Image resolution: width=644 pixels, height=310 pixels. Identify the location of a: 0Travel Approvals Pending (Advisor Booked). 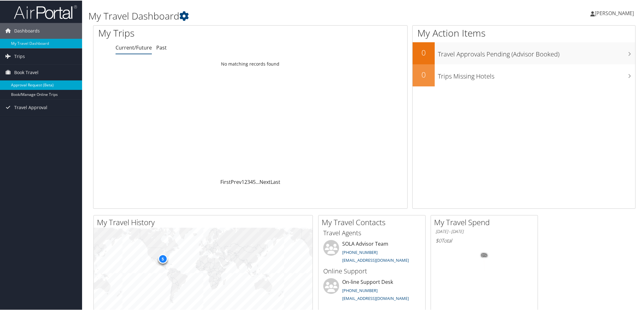
(523, 52).